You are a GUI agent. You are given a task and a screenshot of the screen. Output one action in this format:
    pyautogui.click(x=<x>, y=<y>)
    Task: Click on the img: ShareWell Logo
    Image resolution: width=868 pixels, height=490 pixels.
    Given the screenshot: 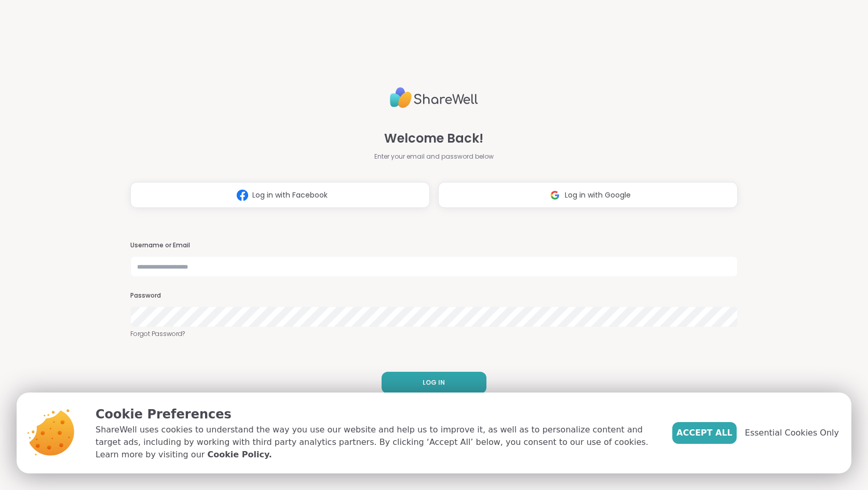 What is the action you would take?
    pyautogui.click(x=434, y=98)
    